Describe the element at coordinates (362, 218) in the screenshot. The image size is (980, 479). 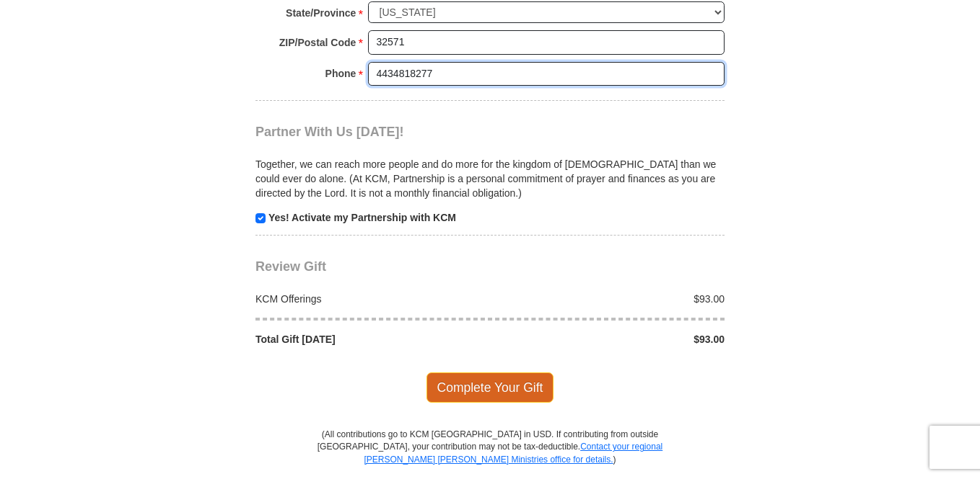
I see `strong: Yes! Activate my Partnership with KCM` at that location.